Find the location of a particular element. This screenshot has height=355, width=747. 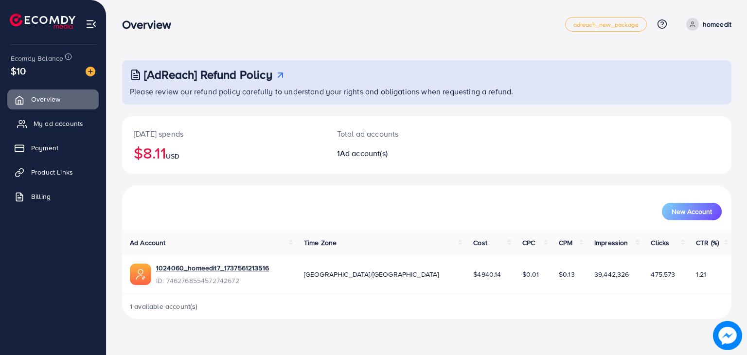

h2: $8.11 is located at coordinates (224, 153).